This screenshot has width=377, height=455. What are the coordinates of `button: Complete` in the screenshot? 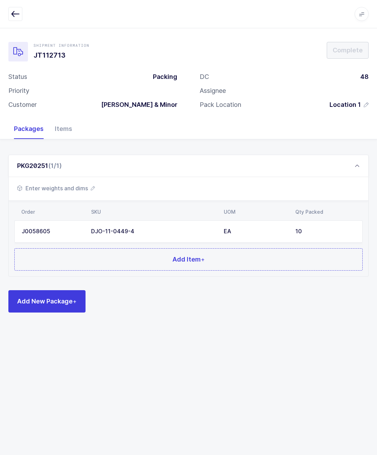 It's located at (348, 50).